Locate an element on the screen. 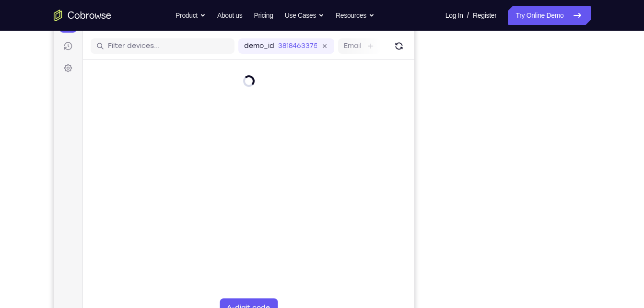 The width and height of the screenshot is (644, 308). button: Resources is located at coordinates (355, 16).